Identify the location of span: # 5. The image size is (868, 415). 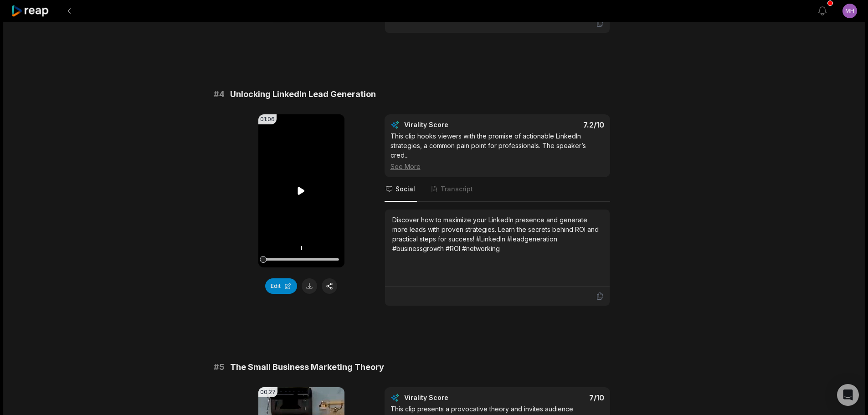
(219, 367).